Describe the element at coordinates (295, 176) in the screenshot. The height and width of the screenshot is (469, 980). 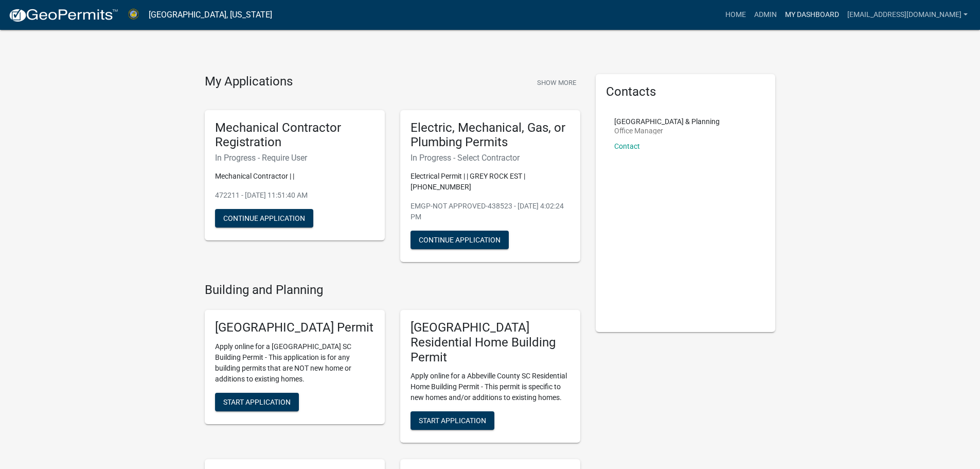
I see `p: Mechanical Contractor | |` at that location.